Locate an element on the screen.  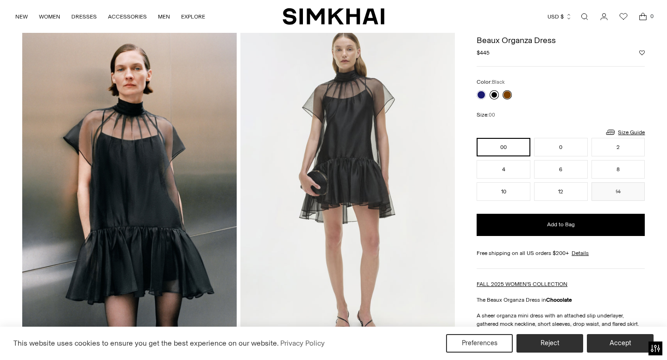
button: 4 is located at coordinates (503, 170).